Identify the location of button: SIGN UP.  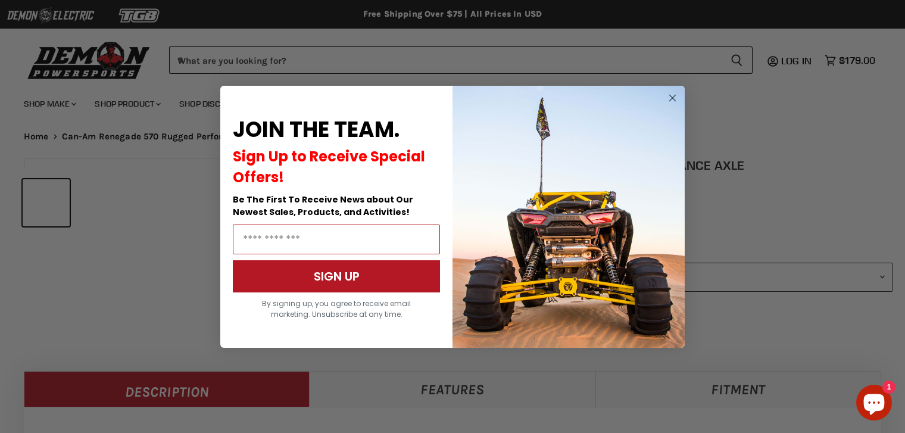
(337, 276).